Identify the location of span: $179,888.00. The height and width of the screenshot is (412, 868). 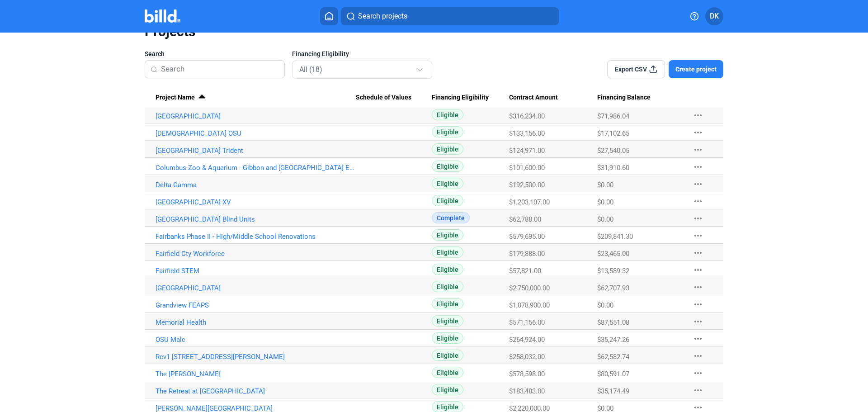
(527, 253).